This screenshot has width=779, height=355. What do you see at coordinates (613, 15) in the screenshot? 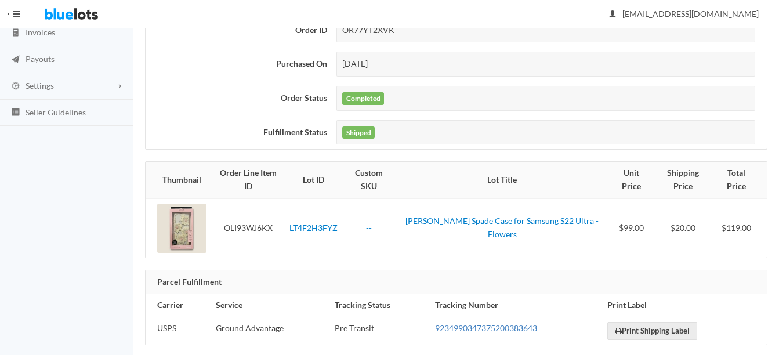
I see `ion-icon: person` at bounding box center [613, 15].